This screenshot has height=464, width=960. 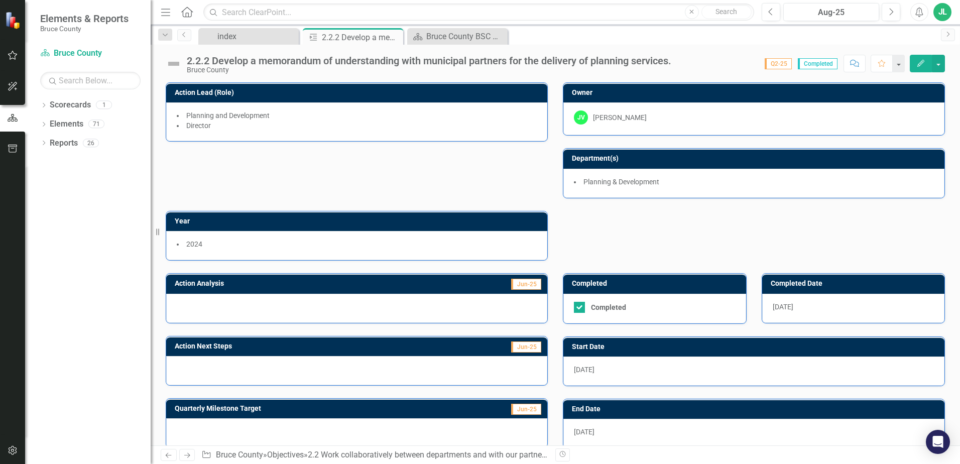 What do you see at coordinates (726, 12) in the screenshot?
I see `span: Search` at bounding box center [726, 12].